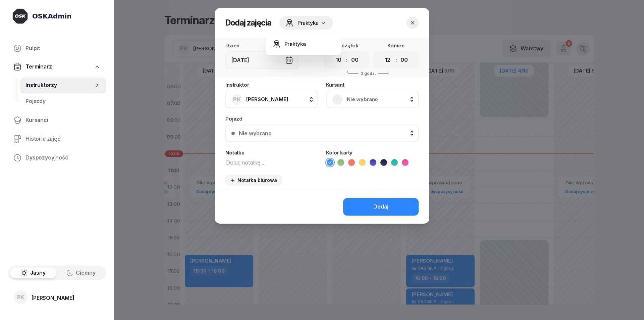 The image size is (644, 320). I want to click on span: Jasny, so click(38, 273).